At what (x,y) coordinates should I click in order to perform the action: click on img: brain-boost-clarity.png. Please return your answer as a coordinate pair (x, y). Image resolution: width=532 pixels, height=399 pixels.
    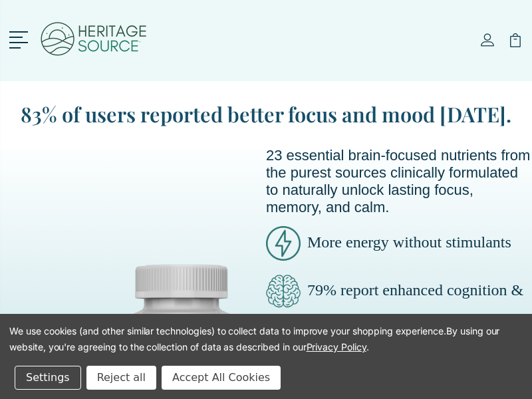
    Looking at the image, I should click on (283, 291).